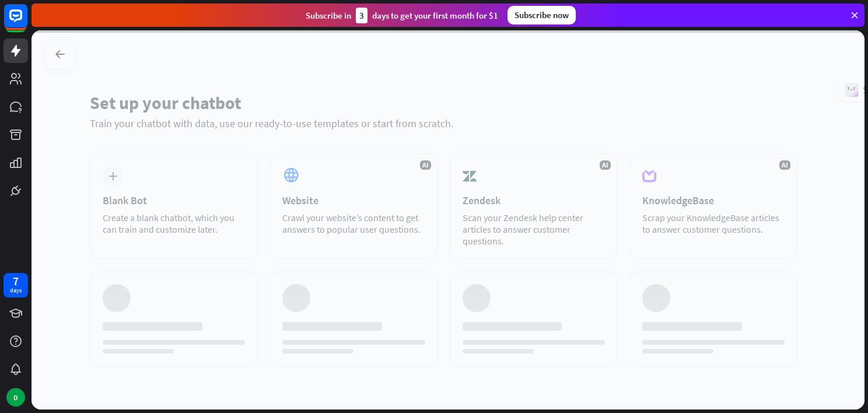 The height and width of the screenshot is (413, 868). Describe the element at coordinates (361, 15) in the screenshot. I see `div: 3` at that location.